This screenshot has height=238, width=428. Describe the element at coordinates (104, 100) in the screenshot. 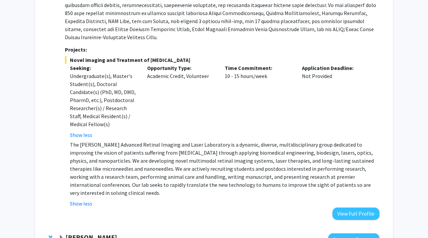

I see `div: Undergraduate(s), Master's Student(s), Doctoral Candidate(s) (PhD, MD, DMD, PharmD, etc.), Postdo...` at that location.